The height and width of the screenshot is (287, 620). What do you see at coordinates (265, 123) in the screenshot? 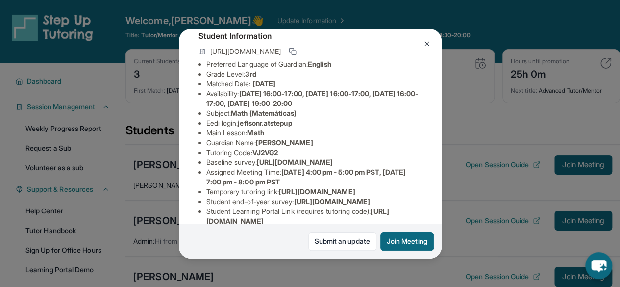
I see `span: jeffsonr.atstepup` at bounding box center [265, 123].